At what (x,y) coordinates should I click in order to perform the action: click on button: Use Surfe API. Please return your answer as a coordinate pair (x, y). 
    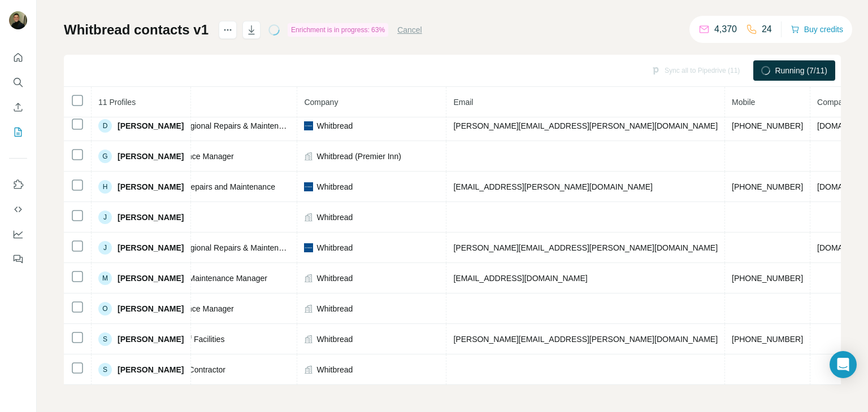
    Looking at the image, I should click on (18, 209).